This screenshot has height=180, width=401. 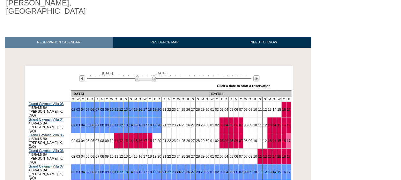 What do you see at coordinates (46, 135) in the screenshot?
I see `a: Grand Cayman Villa 05` at bounding box center [46, 135].